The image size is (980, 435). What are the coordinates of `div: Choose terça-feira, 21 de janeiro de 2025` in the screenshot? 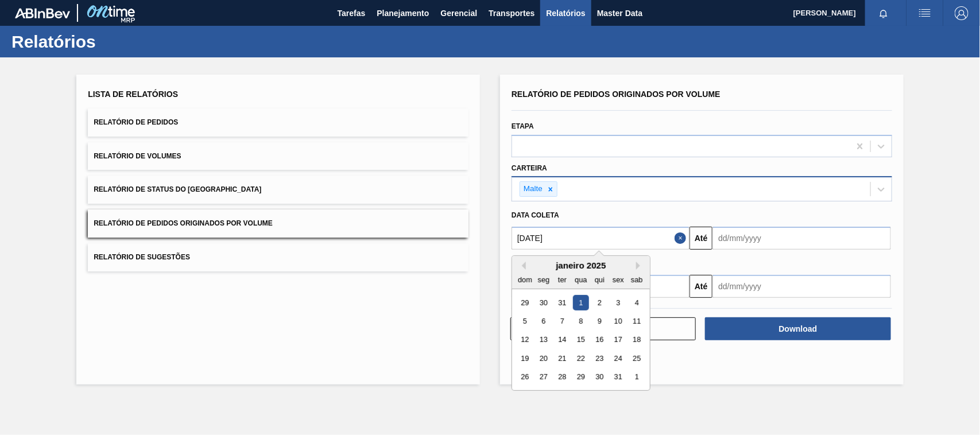 It's located at (562, 358).